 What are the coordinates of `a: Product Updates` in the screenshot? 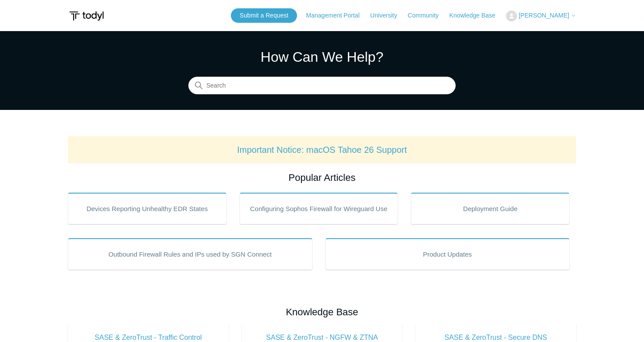 It's located at (448, 254).